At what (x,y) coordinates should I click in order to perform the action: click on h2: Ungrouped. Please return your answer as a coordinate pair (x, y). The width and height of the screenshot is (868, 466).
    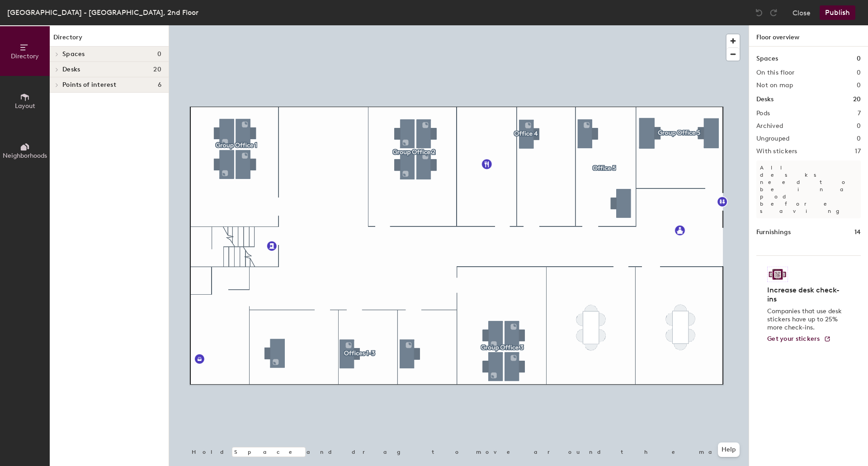
    Looking at the image, I should click on (773, 138).